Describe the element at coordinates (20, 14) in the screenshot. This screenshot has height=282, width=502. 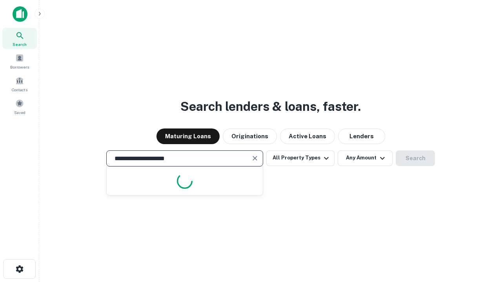
I see `img: capitalize-icon.png` at that location.